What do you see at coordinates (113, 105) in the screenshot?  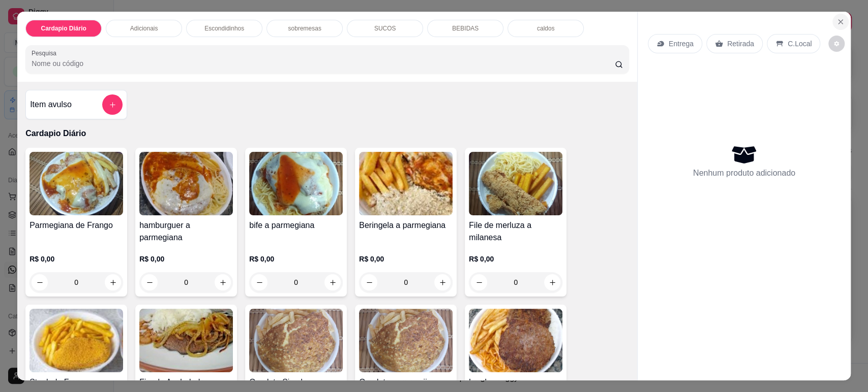 I see `button: add-separate-item` at bounding box center [113, 105].